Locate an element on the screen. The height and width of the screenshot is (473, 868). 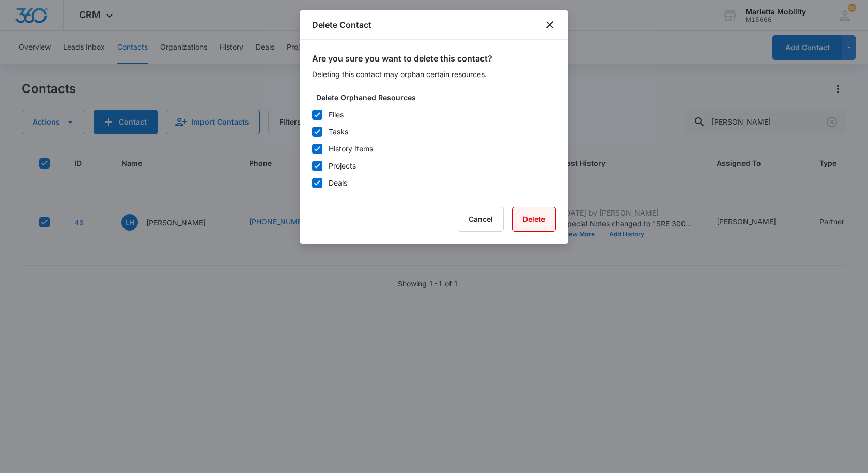
div: Files is located at coordinates (336, 114).